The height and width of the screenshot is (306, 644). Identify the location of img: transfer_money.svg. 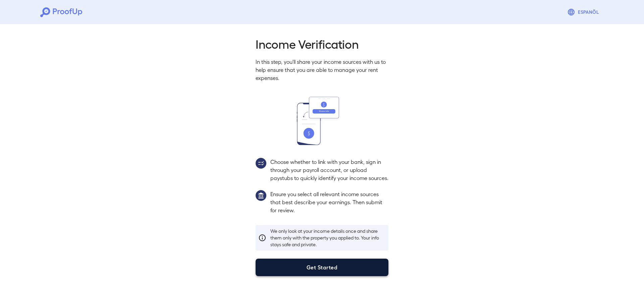
(322, 121).